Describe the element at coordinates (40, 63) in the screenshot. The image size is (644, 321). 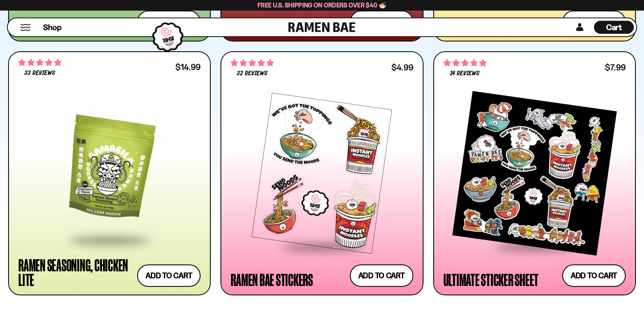
I see `span: 5.00 stars` at that location.